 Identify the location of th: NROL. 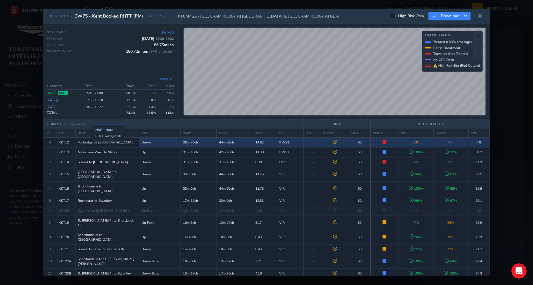
(337, 124).